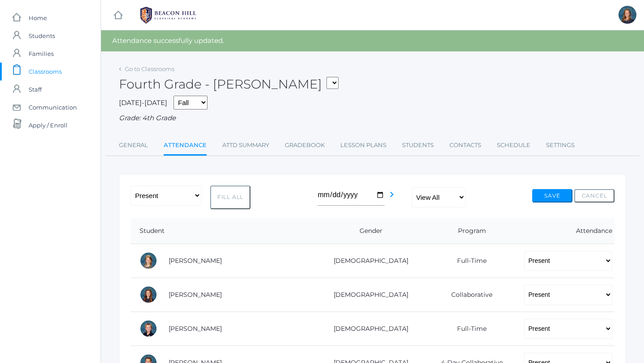  Describe the element at coordinates (45, 71) in the screenshot. I see `span: Classrooms` at that location.